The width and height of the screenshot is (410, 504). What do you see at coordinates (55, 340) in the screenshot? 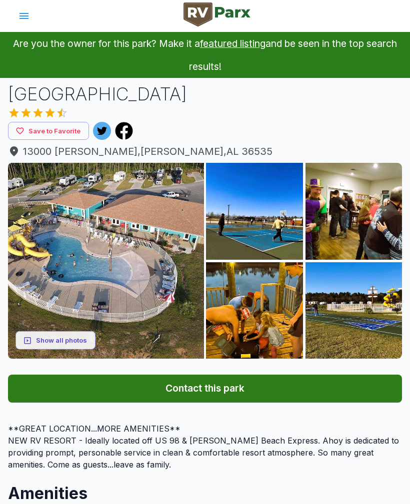
I see `button: Show all photos` at bounding box center [55, 340].